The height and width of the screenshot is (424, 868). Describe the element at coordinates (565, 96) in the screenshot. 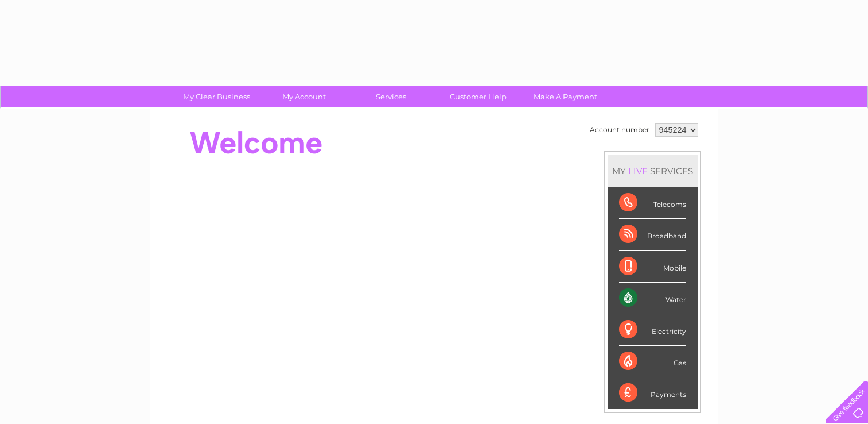

I see `a: Make A Payment` at that location.